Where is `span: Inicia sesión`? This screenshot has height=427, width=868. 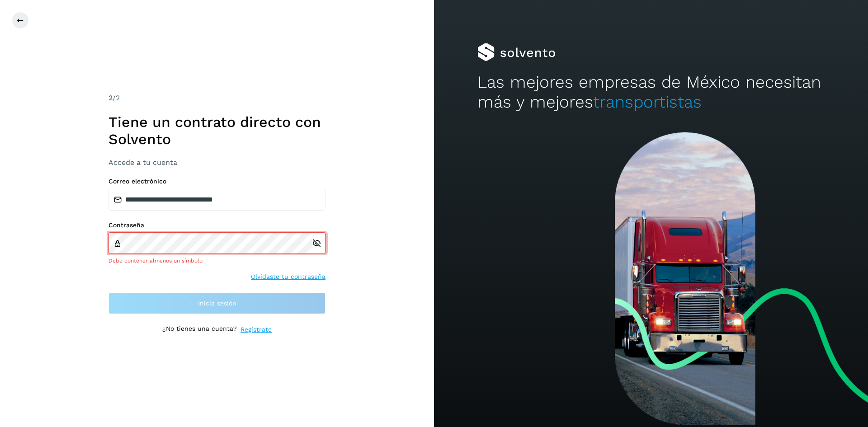
span: Inicia sesión is located at coordinates (217, 303).